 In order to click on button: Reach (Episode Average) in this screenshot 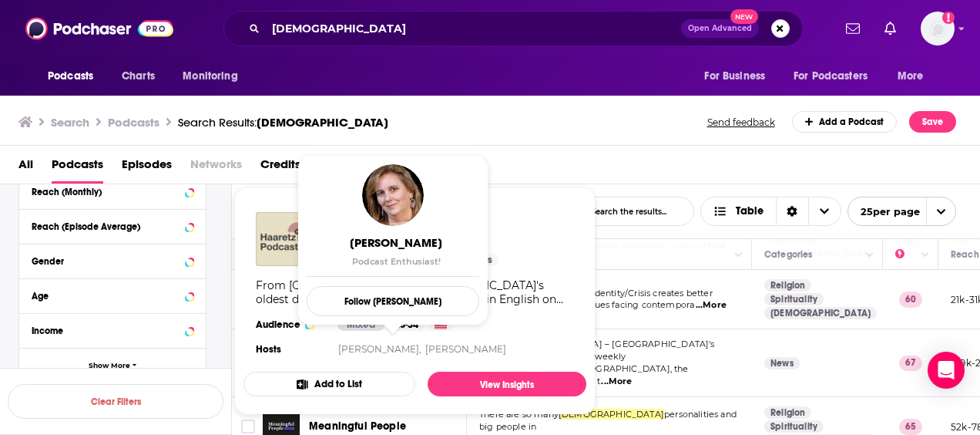, I will do `click(113, 225)`.